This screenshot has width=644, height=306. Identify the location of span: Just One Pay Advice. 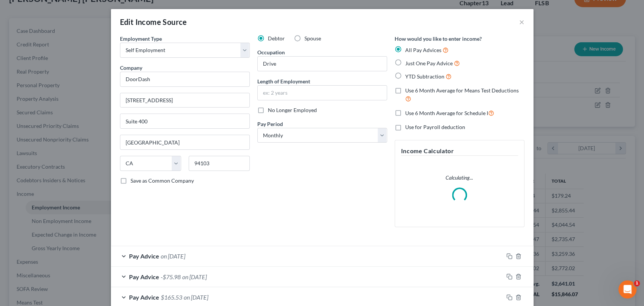
(429, 63).